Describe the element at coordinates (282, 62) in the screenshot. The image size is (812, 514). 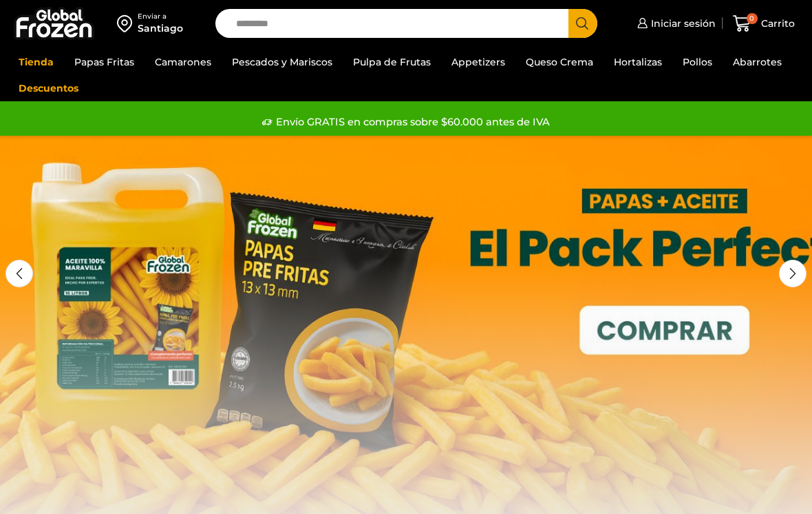
I see `a: Pescados y Mariscos` at that location.